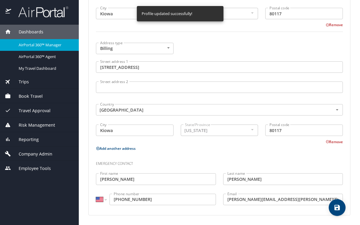 This screenshot has height=225, width=360. What do you see at coordinates (337, 110) in the screenshot?
I see `button: Open` at bounding box center [337, 110].